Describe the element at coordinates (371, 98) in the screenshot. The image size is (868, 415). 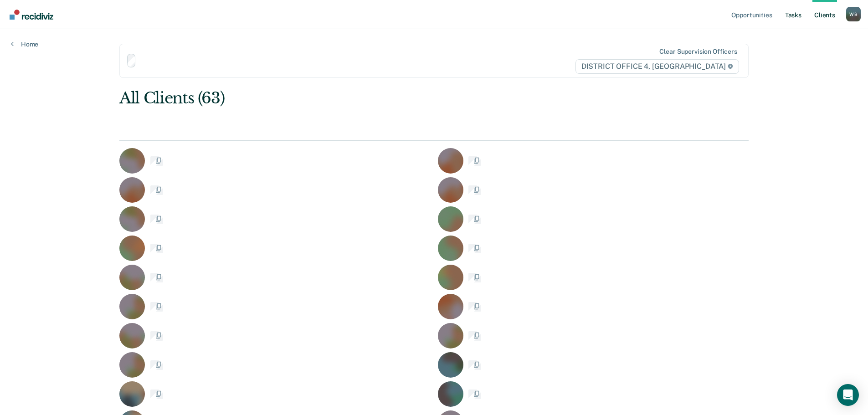
I see `div: All Clients (63)` at that location.